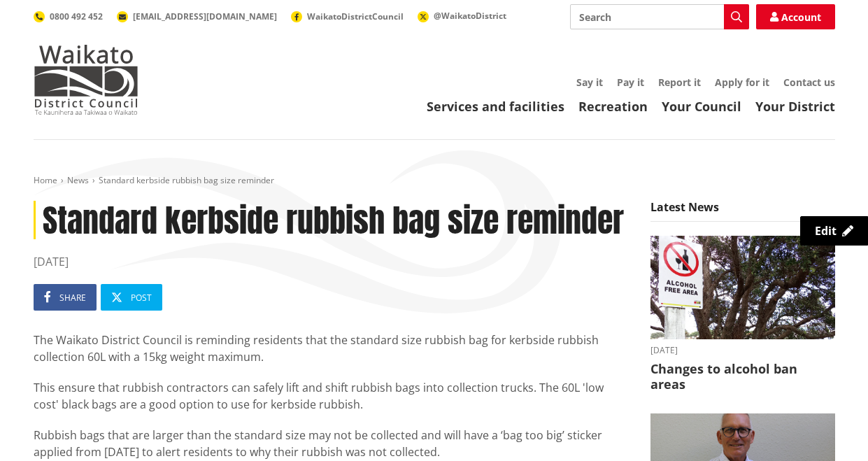 The height and width of the screenshot is (461, 868). I want to click on nav: breadcrumb, so click(435, 181).